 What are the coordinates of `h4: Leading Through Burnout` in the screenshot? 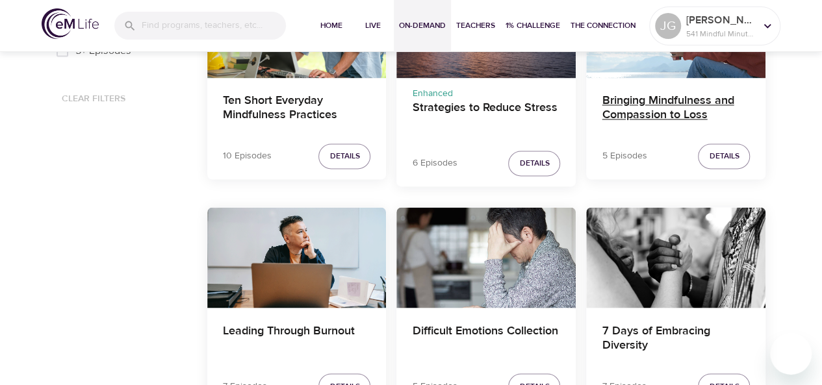 It's located at (297, 339).